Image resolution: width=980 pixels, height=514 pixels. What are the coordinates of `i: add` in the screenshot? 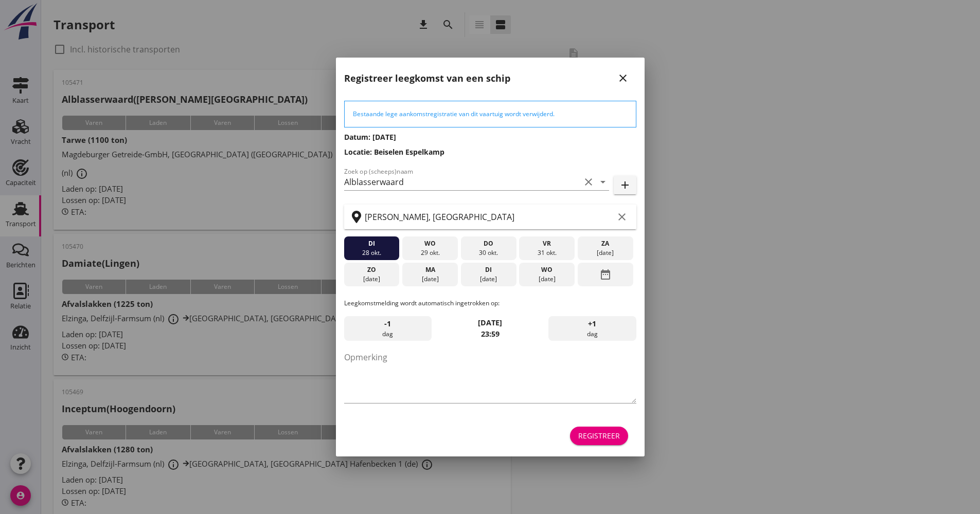 It's located at (625, 185).